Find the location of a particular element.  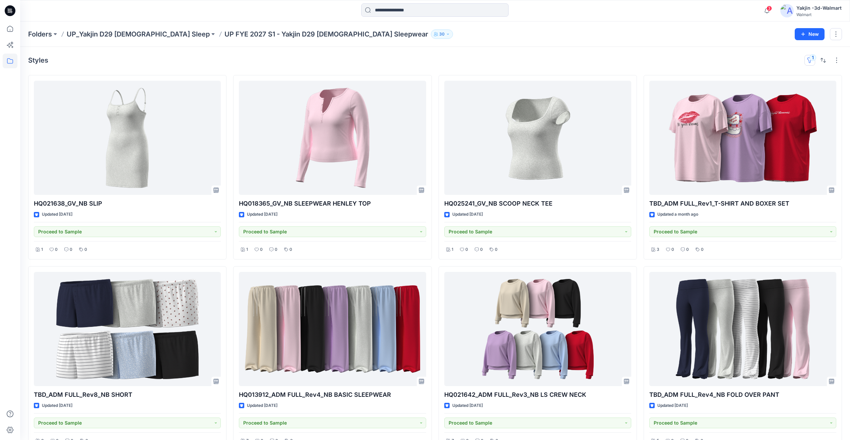

a: TBD_ADM FULL_Rev1_T-SHIRT AND BOXER SET is located at coordinates (743, 138).